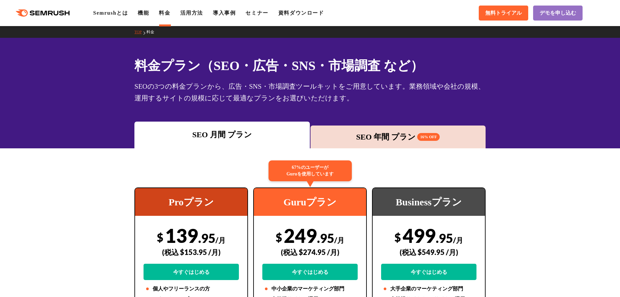  Describe the element at coordinates (429, 252) in the screenshot. I see `div: 499` at that location.